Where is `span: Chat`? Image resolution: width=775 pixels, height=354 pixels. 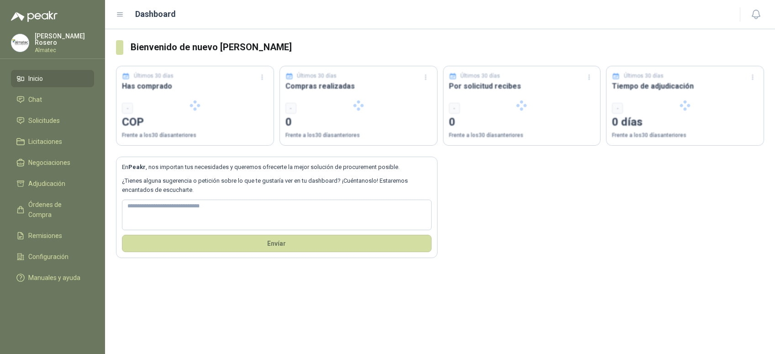 span: Chat is located at coordinates (35, 100).